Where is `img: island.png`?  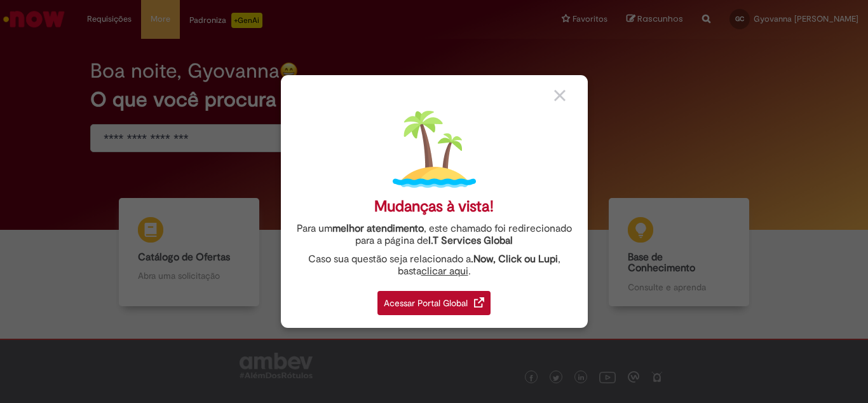
img: island.png is located at coordinates (434, 149).